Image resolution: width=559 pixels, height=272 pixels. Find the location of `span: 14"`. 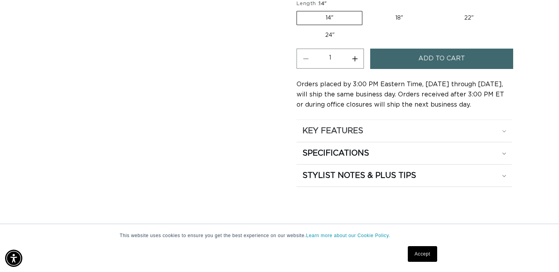

span: 14" is located at coordinates (323, 4).